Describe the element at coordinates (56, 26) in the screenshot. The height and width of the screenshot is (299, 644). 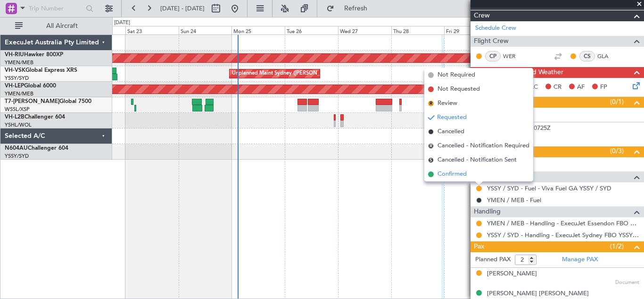
I see `button: All Aircraft` at that location.